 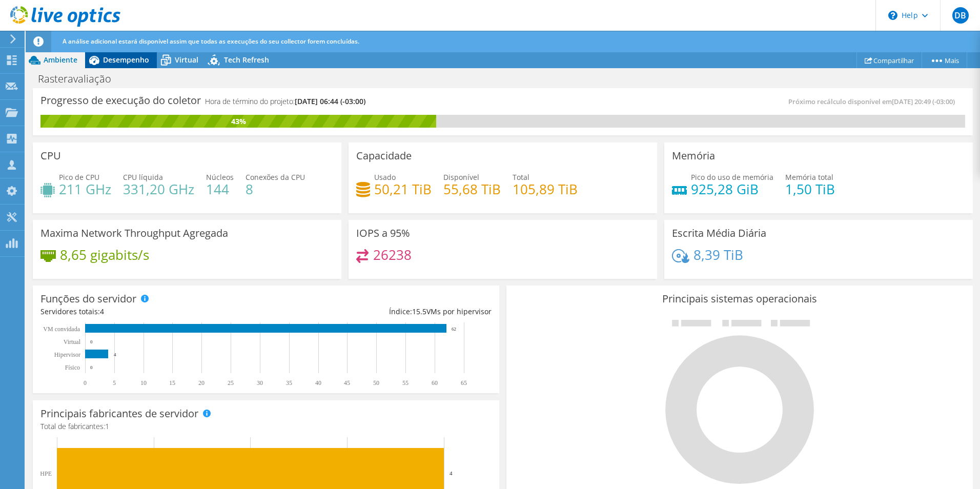 I want to click on text: 50, so click(x=376, y=383).